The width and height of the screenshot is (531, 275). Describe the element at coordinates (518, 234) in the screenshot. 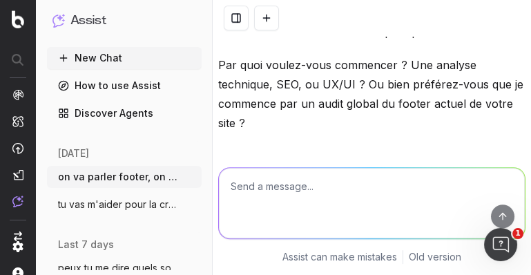

I see `span: 1` at that location.